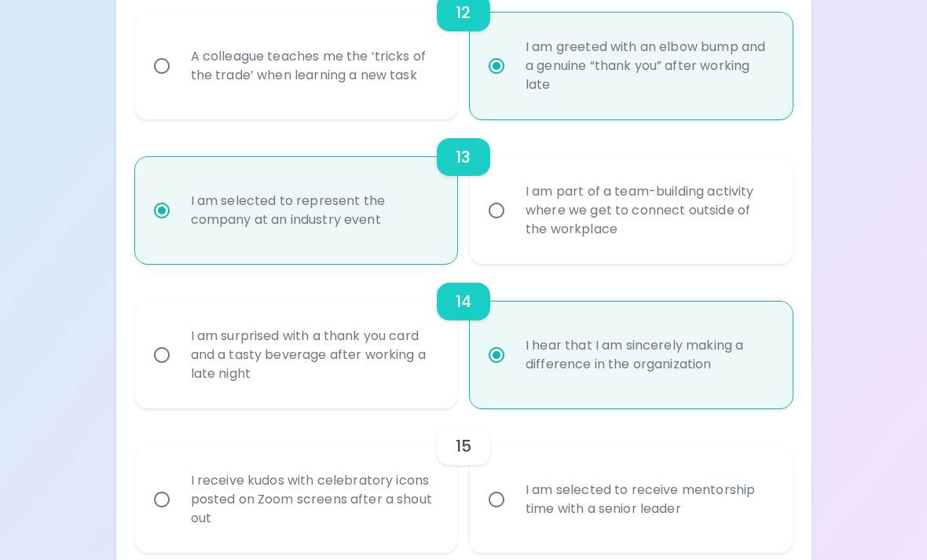  Describe the element at coordinates (648, 499) in the screenshot. I see `div: I am selected to receive mentorship time with a senior leader` at that location.